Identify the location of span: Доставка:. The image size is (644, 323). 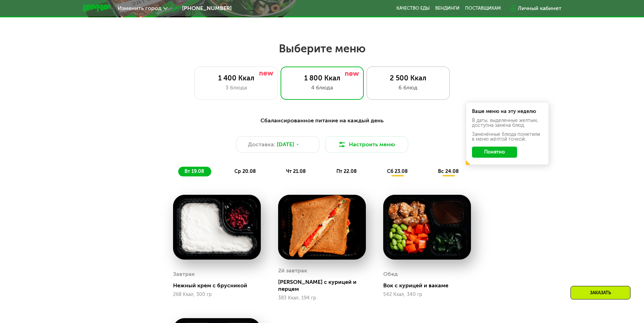
(262, 145).